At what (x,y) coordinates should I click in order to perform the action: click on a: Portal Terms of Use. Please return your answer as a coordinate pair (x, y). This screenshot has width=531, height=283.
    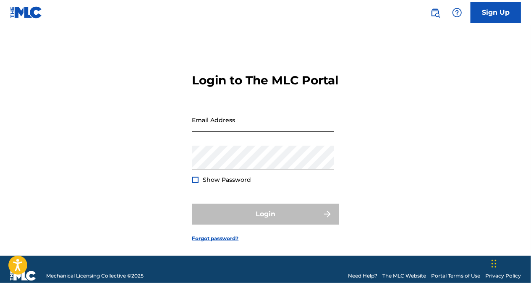
    Looking at the image, I should click on (456, 276).